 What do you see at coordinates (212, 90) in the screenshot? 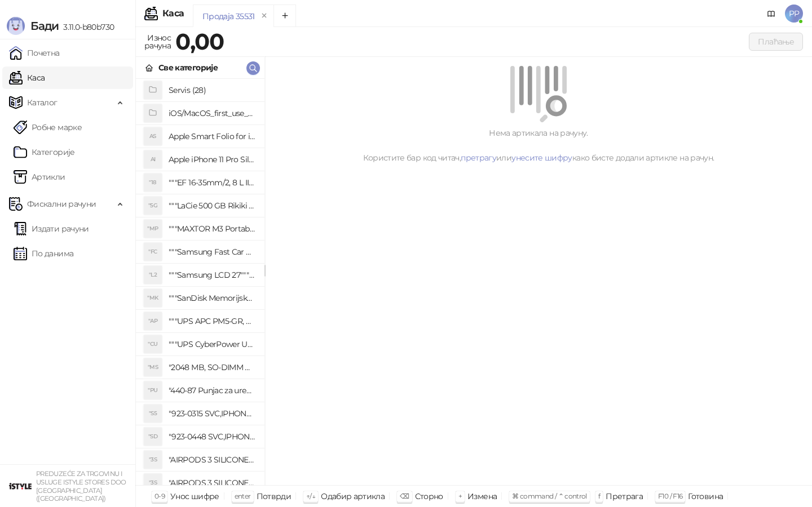
I see `h4: Servis (28)` at bounding box center [212, 90].